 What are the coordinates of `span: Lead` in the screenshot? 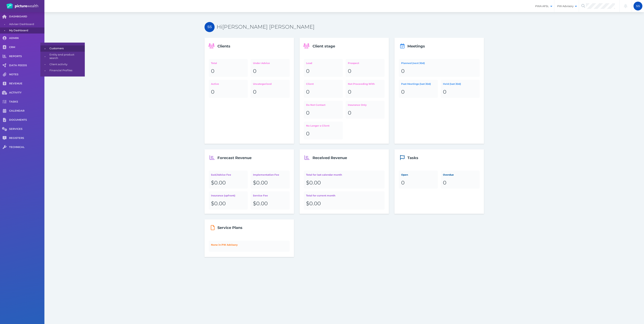 It's located at (309, 63).